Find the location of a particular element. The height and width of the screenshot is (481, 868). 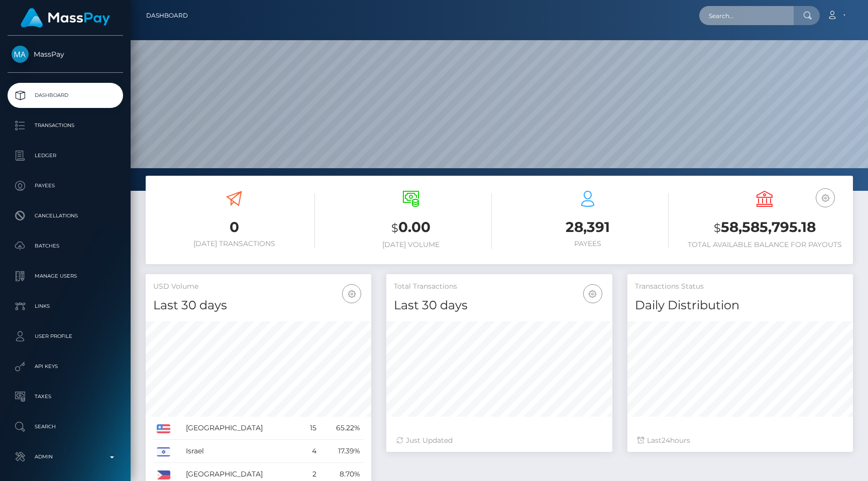

a: Batches is located at coordinates (66, 246).